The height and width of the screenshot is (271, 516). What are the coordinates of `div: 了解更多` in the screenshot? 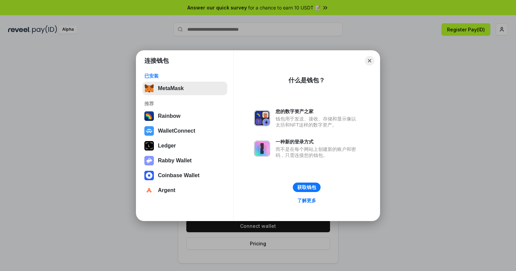 It's located at (306, 201).